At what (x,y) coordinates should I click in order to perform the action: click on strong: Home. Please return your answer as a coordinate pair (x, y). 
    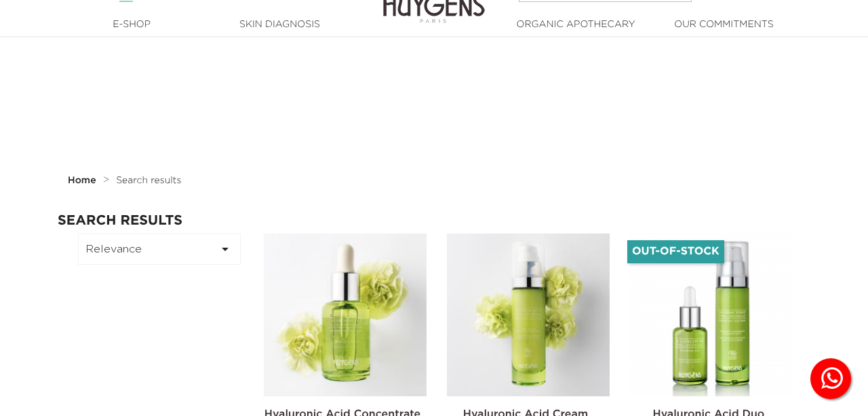
    Looking at the image, I should click on (82, 181).